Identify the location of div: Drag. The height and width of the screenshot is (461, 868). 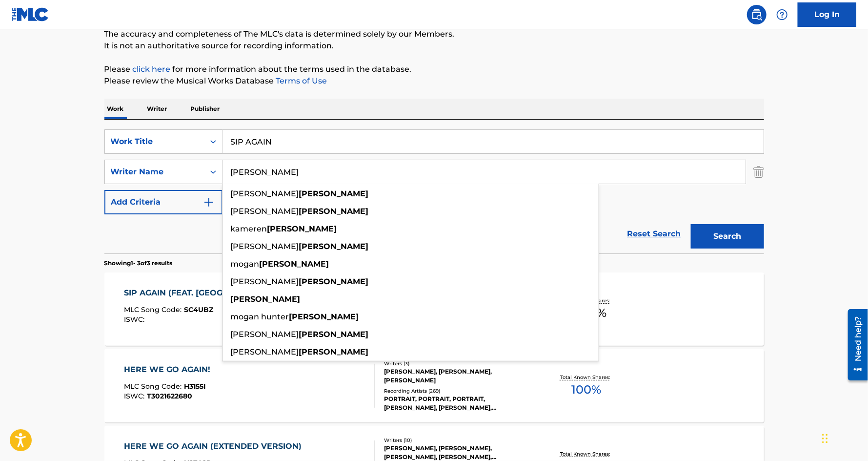
(825, 438).